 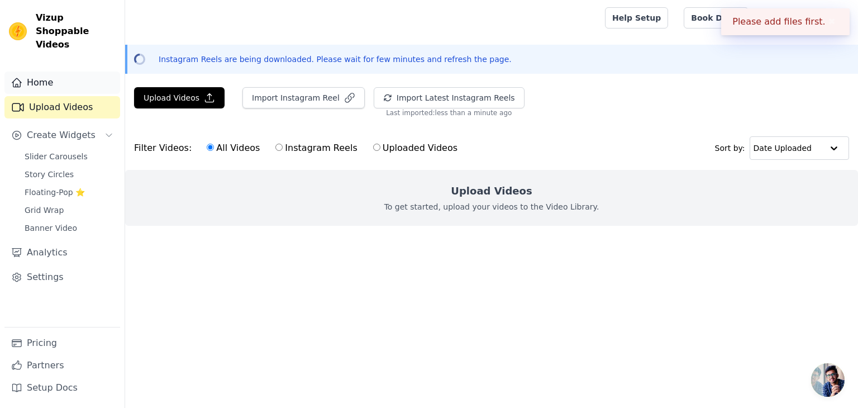 What do you see at coordinates (415, 148) in the screenshot?
I see `label: Uploaded Videos` at bounding box center [415, 148].